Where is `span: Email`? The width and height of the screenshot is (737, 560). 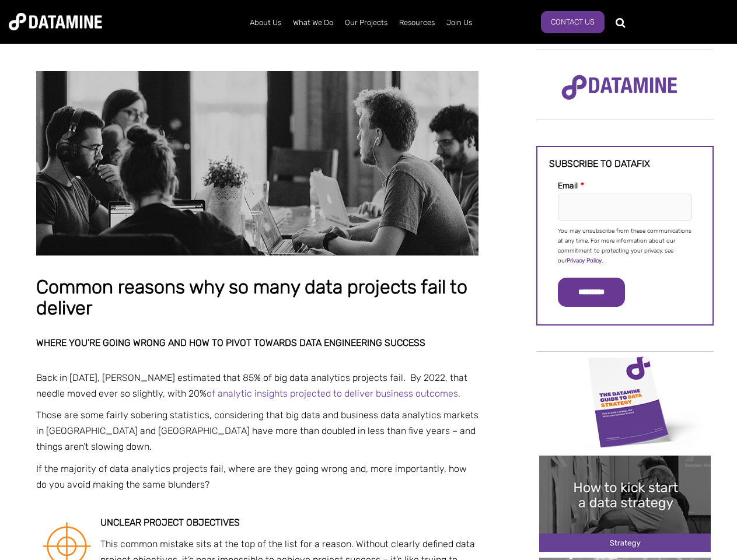 span: Email is located at coordinates (568, 186).